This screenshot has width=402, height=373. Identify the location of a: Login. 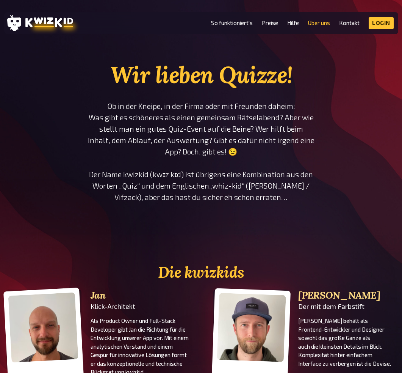
(381, 23).